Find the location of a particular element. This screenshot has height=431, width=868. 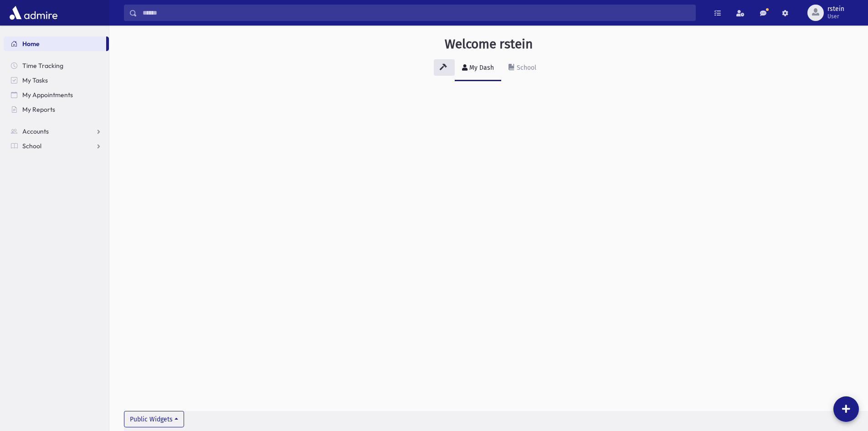

span: Accounts is located at coordinates (36, 131).